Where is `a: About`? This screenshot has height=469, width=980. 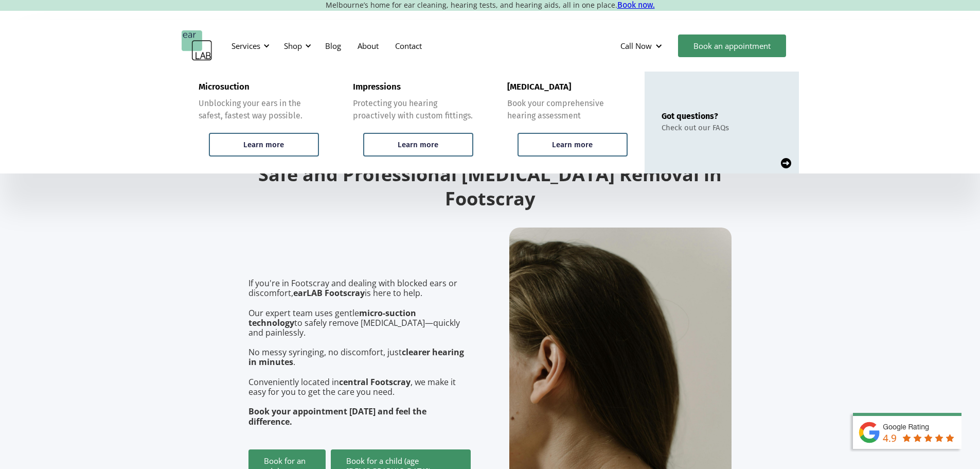
a: About is located at coordinates (368, 46).